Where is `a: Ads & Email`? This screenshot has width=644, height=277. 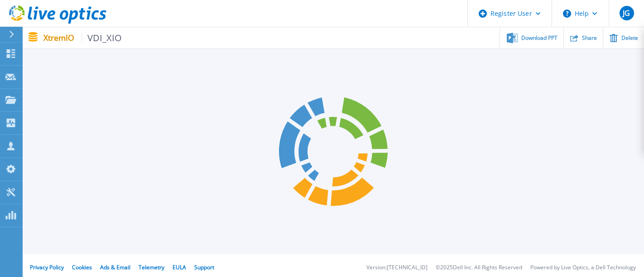 a: Ads & Email is located at coordinates (115, 267).